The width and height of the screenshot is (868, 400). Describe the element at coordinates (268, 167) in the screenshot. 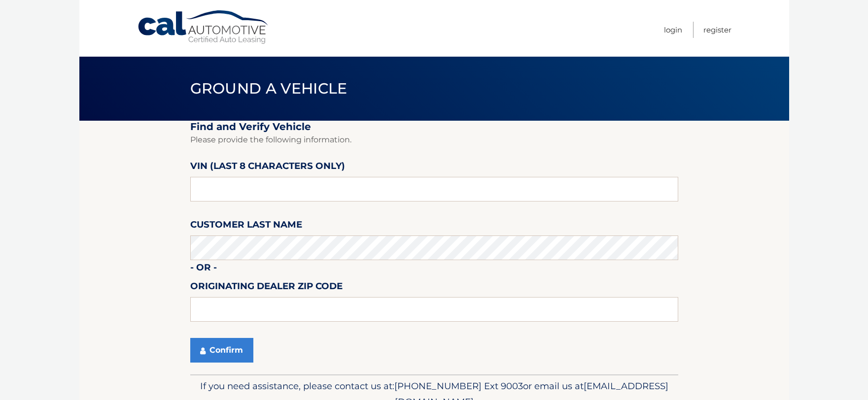

I see `label: VIN (last 8 characters only)` at that location.